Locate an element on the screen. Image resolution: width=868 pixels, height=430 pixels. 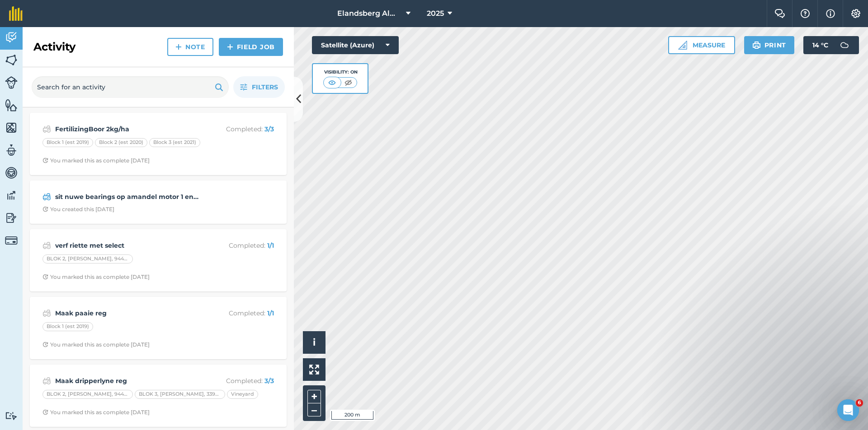
div: Block 2 (est 2020) is located at coordinates (121, 142).